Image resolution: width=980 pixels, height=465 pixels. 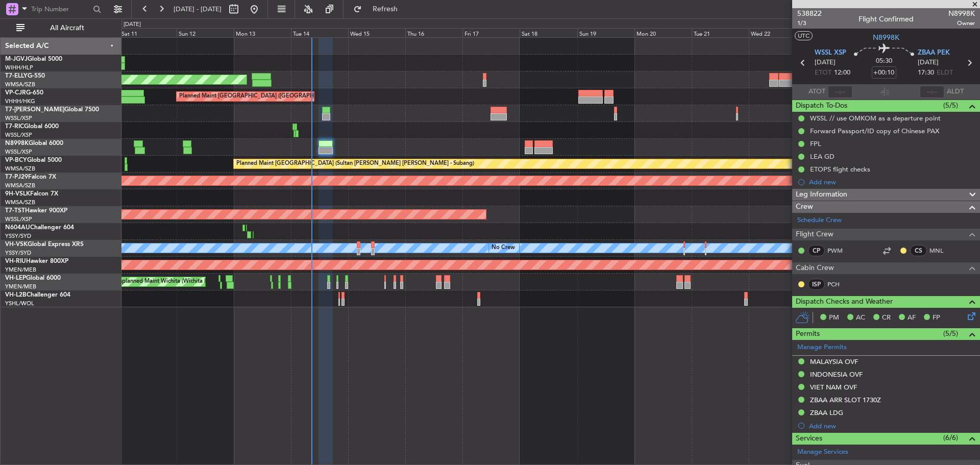 What do you see at coordinates (491, 33) in the screenshot?
I see `div: Fri 17` at bounding box center [491, 33].